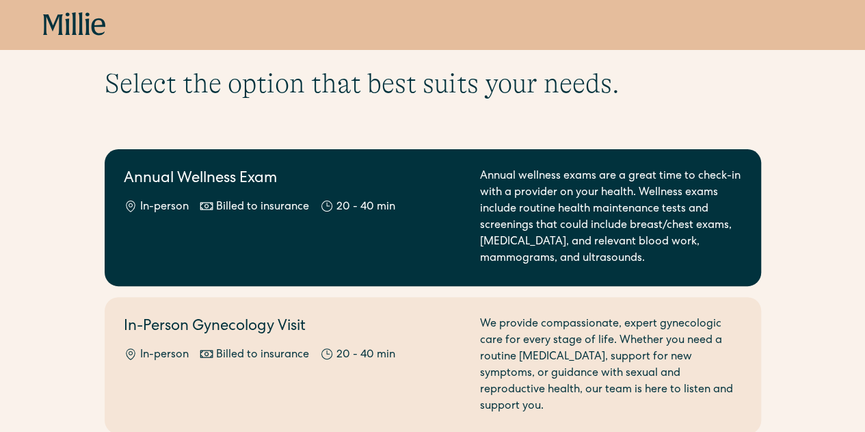 Image resolution: width=865 pixels, height=432 pixels. Describe the element at coordinates (433, 83) in the screenshot. I see `h1: Select the option that best suits your needs.` at that location.